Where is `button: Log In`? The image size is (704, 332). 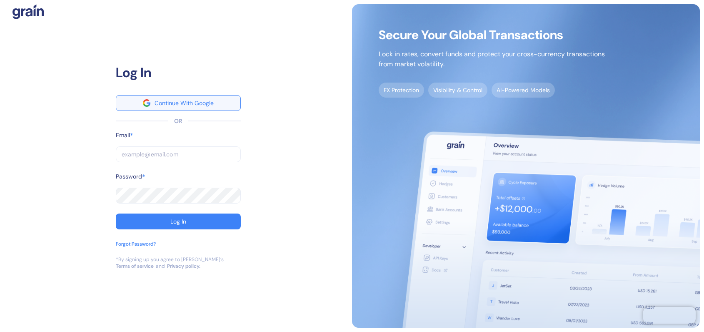 button: Log In is located at coordinates (178, 221).